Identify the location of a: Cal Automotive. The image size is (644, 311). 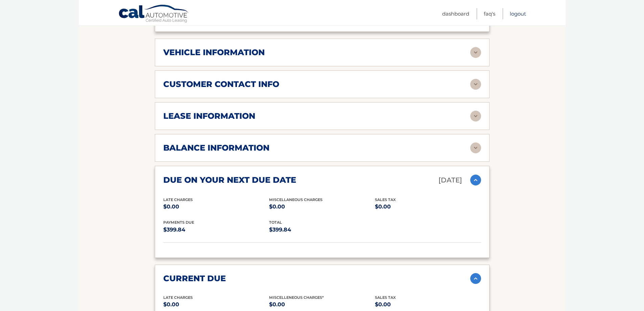
(154, 14).